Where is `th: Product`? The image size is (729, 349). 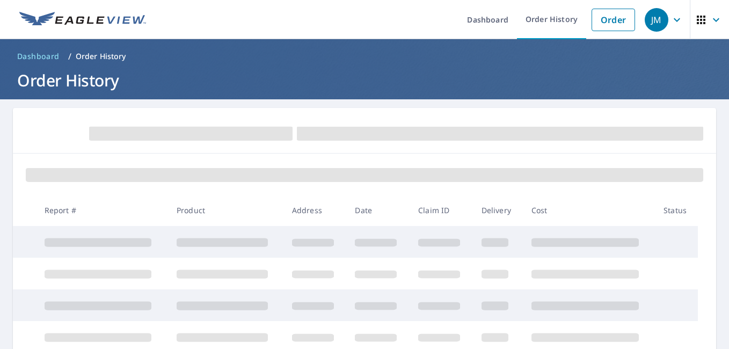
th: Product is located at coordinates (225, 210).